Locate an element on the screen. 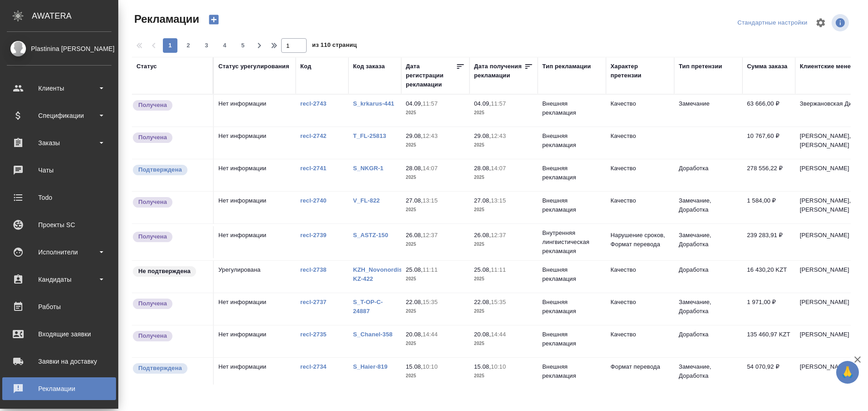 The width and height of the screenshot is (868, 411). td: Замечание is located at coordinates (708, 110).